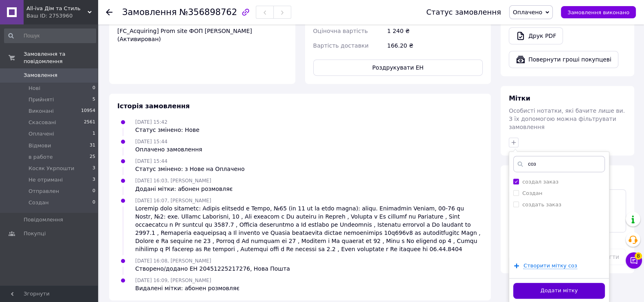  Describe the element at coordinates (46, 180) in the screenshot. I see `span: Не отримані` at that location.